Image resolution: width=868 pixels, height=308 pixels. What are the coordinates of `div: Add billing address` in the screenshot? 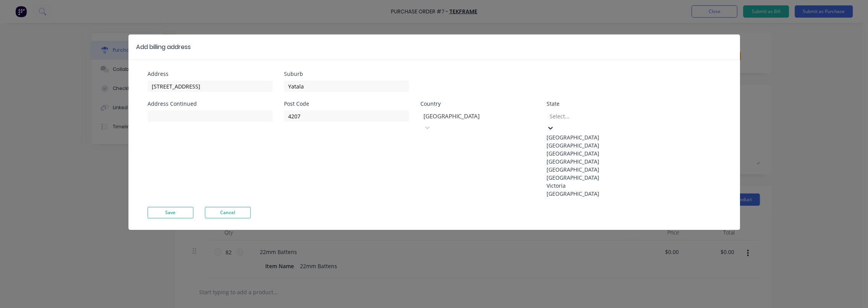 It's located at (163, 47).